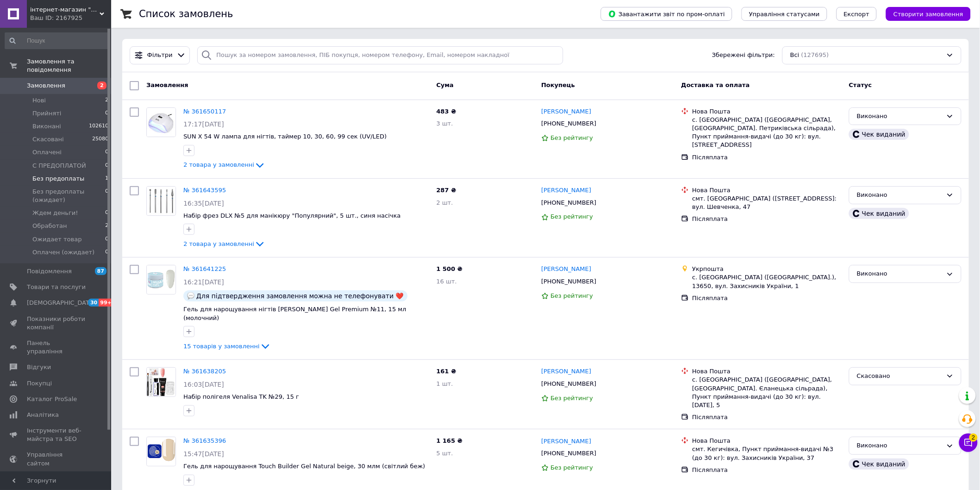  I want to click on span: Товари та послуги, so click(56, 287).